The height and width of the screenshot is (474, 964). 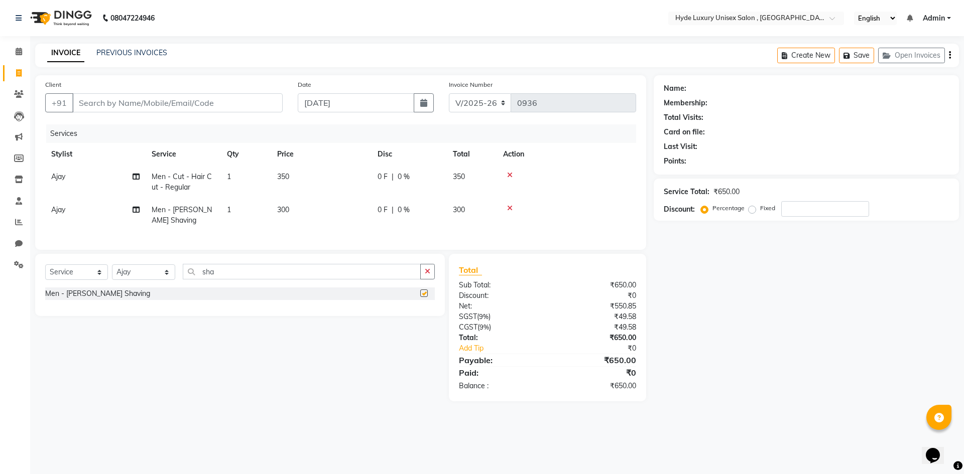 What do you see at coordinates (60, 18) in the screenshot?
I see `img: logo` at bounding box center [60, 18].